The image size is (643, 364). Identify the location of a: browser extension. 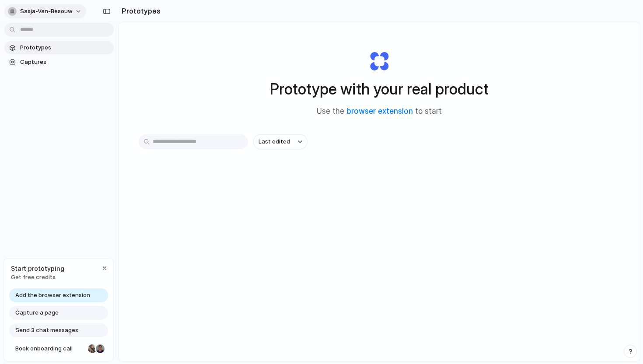
(380, 111).